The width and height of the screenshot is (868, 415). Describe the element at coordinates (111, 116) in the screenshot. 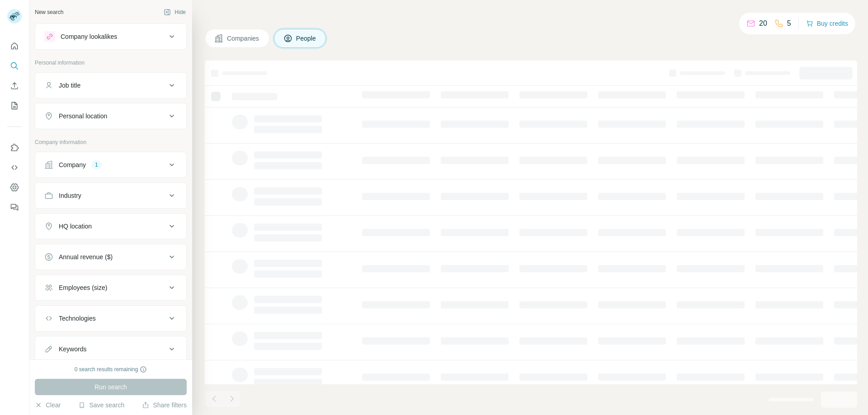

I see `button: Personal location` at that location.